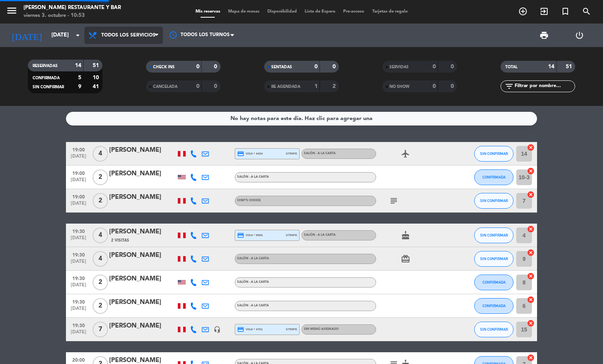  Describe the element at coordinates (399, 87) in the screenshot. I see `span: NO SHOW` at that location.